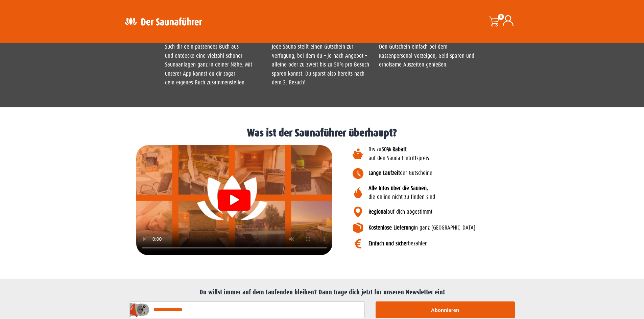  What do you see at coordinates (394, 149) in the screenshot?
I see `b: 50% Rabatt` at bounding box center [394, 149].